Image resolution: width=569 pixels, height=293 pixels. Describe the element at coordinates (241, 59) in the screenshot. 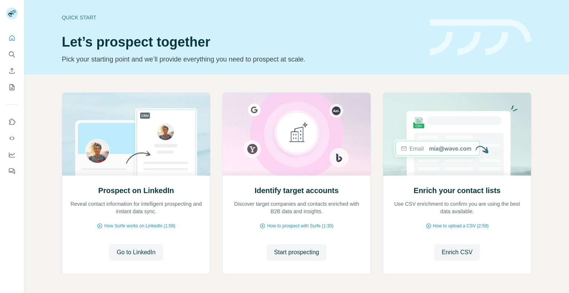

I see `p: Pick your starting point and we’ll provide everything you need to prospect at scale.` at that location.